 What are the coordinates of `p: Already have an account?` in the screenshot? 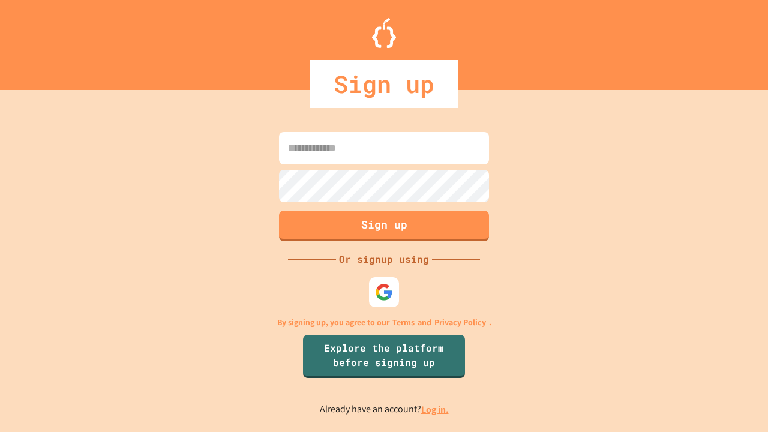 It's located at (384, 409).